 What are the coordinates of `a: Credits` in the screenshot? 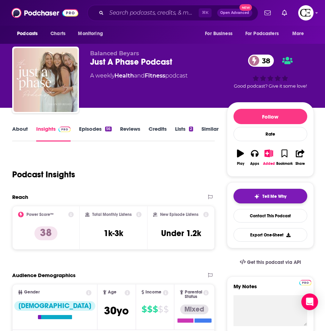 It's located at (158, 134).